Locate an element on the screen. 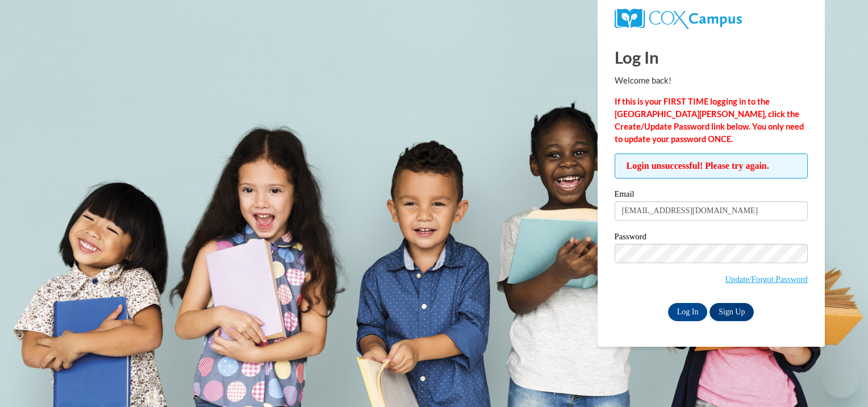 The width and height of the screenshot is (868, 407). label: Password is located at coordinates (711, 238).